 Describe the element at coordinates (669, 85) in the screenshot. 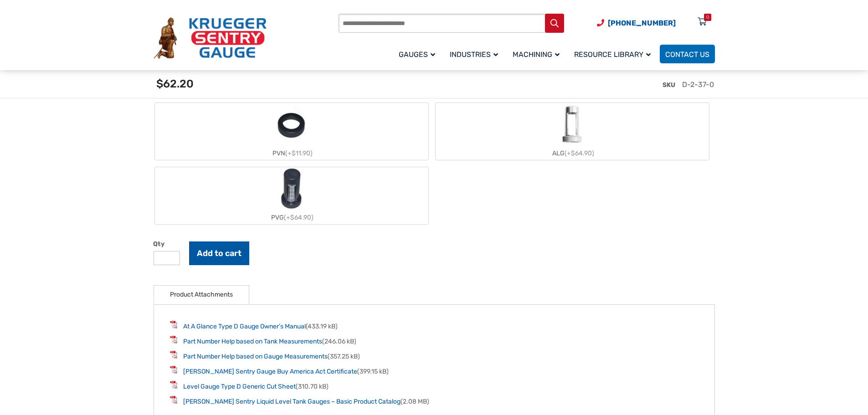

I see `span: SKU` at that location.